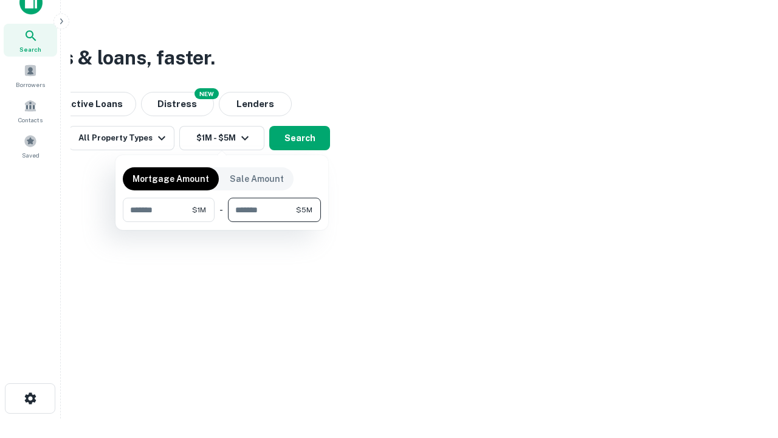 The width and height of the screenshot is (778, 438). I want to click on p: Mortgage Amount, so click(171, 179).